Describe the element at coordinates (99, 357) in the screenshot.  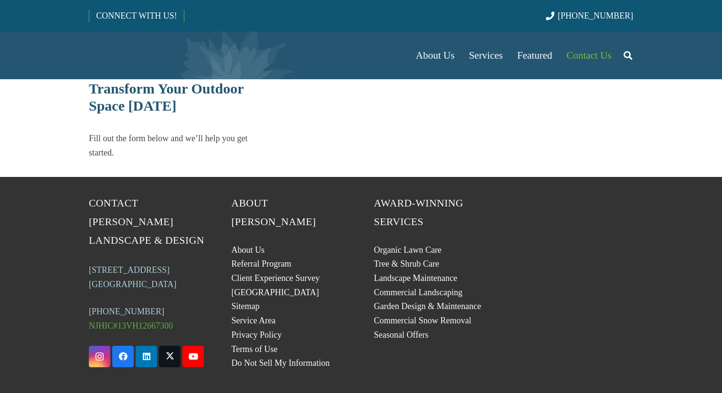
I see `a: Instagram` at that location.